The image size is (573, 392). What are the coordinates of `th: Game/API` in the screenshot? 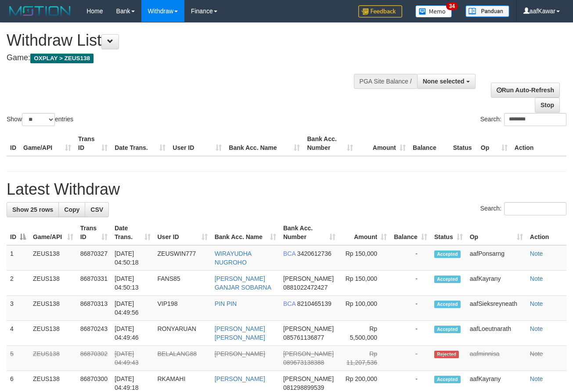 It's located at (47, 143).